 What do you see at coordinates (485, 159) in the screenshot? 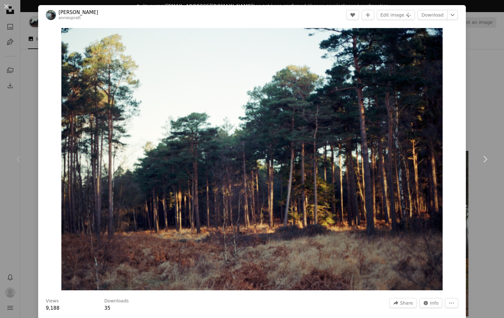
I see `a: Next` at bounding box center [485, 159].